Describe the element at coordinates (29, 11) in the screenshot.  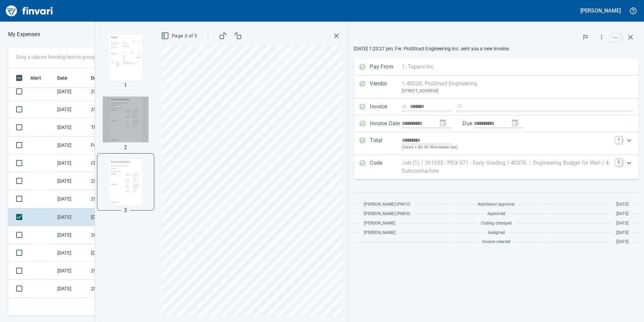
I see `a: Finvari` at that location.